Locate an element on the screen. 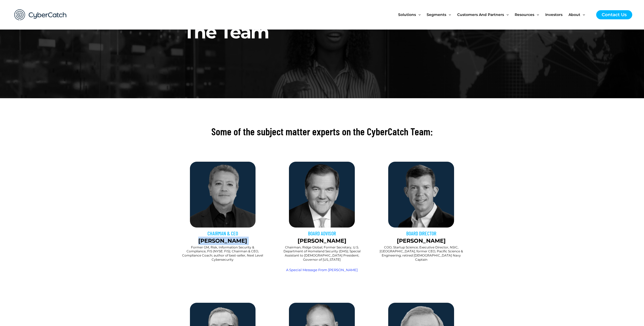 Image resolution: width=644 pixels, height=326 pixels. a: Investors is located at coordinates (557, 14).